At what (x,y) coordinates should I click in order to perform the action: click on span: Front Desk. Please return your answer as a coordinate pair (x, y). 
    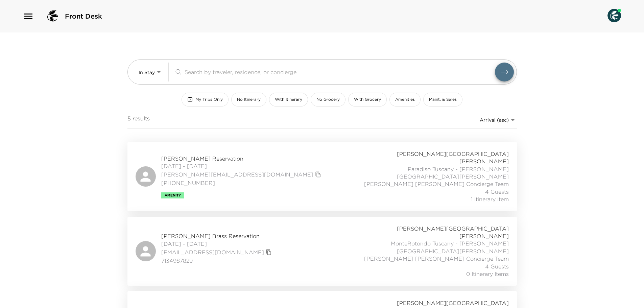
    Looking at the image, I should click on (83, 16).